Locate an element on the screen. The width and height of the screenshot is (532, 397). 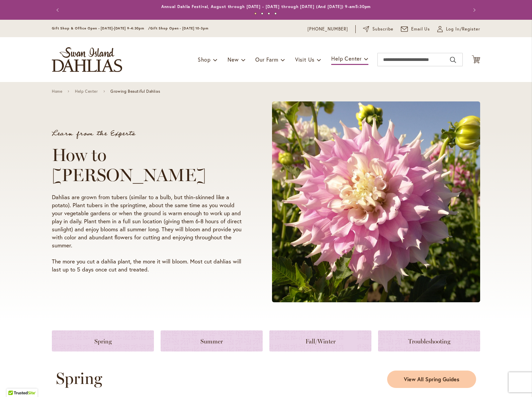
a: Email Us is located at coordinates (416, 29).